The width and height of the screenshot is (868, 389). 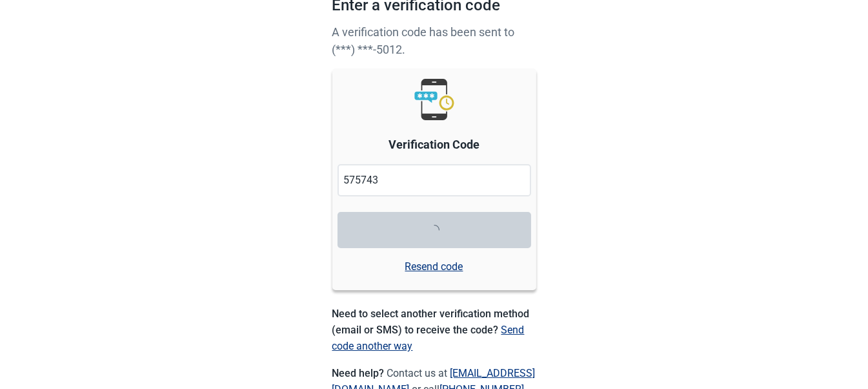 I want to click on span: Need to select another verification method (email or SMS) to receive the code?, so click(x=431, y=322).